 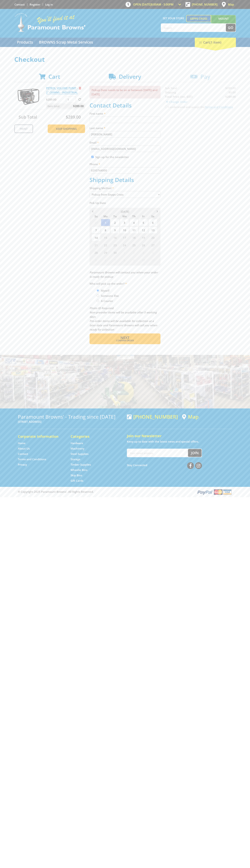 What do you see at coordinates (143, 216) in the screenshot?
I see `span: Fr` at bounding box center [143, 216].